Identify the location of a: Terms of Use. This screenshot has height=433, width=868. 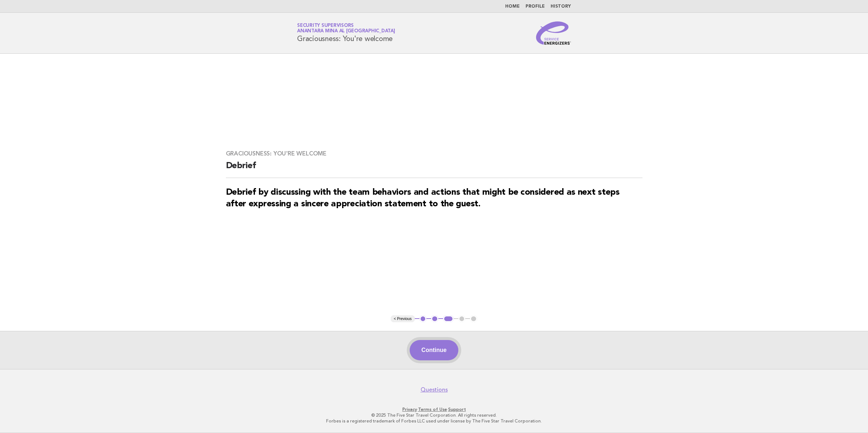
(433, 410).